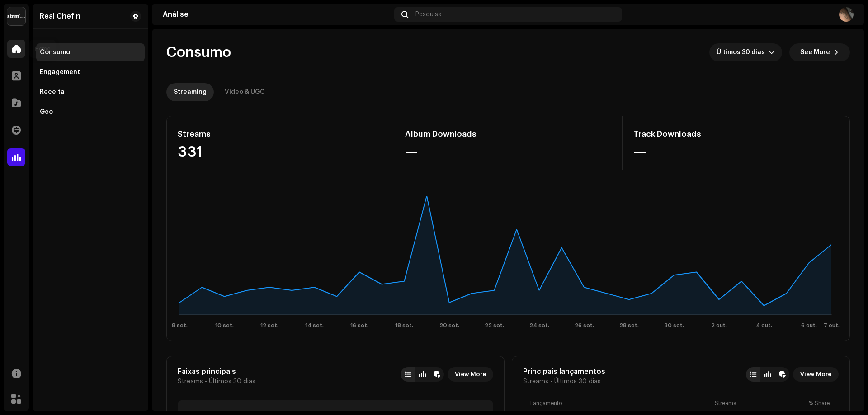  I want to click on div: Consumo, so click(55, 52).